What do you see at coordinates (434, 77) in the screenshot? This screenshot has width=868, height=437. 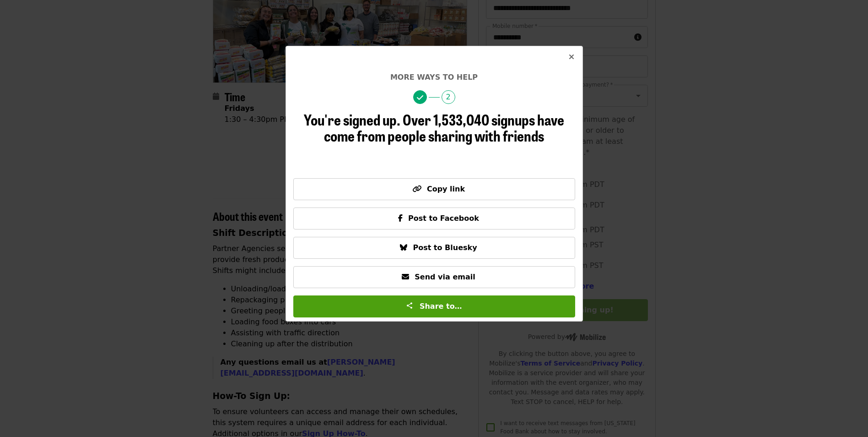 I see `span: More ways to help` at bounding box center [434, 77].